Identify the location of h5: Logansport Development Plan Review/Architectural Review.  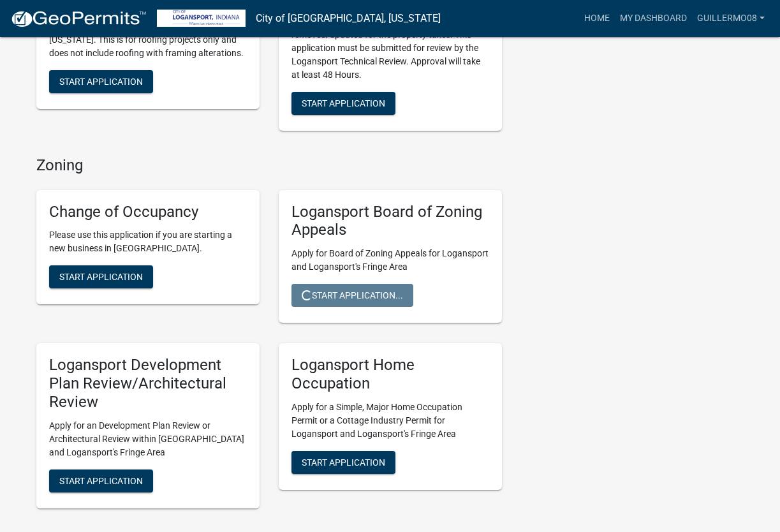
(148, 383).